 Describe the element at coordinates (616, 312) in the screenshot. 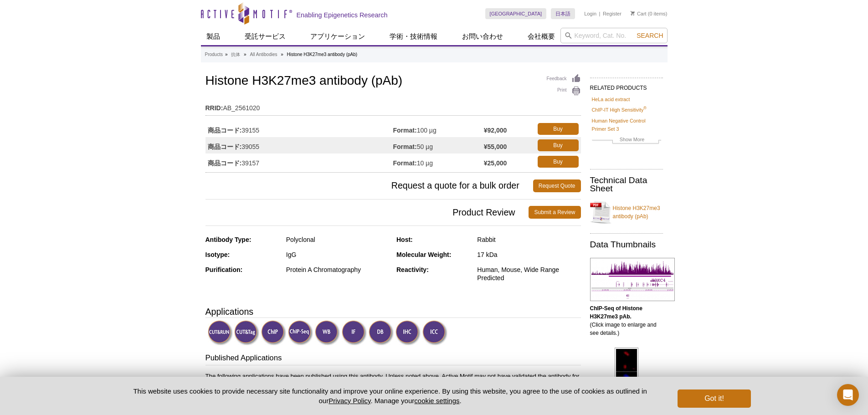

I see `b: ChIP-Seq of Histone H3K27me3 pAb.` at that location.